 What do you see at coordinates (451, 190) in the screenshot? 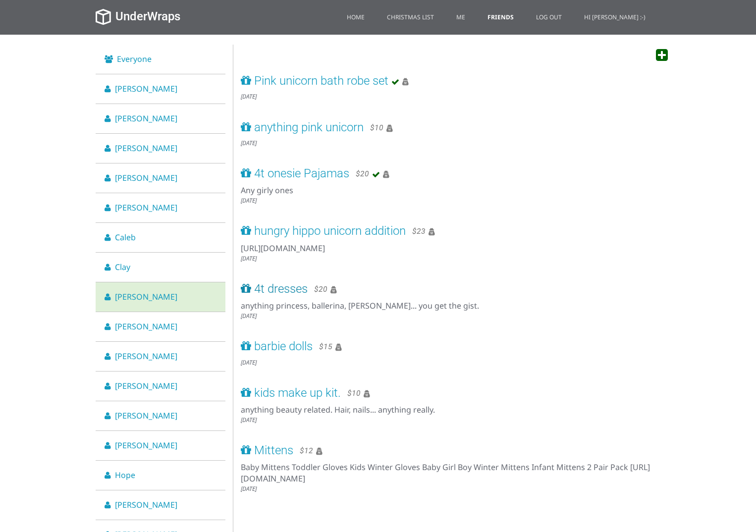
I see `div: Any girly ones` at bounding box center [451, 190].